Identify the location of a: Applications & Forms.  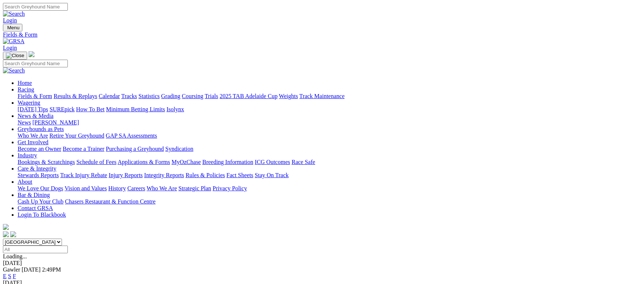
(144, 162).